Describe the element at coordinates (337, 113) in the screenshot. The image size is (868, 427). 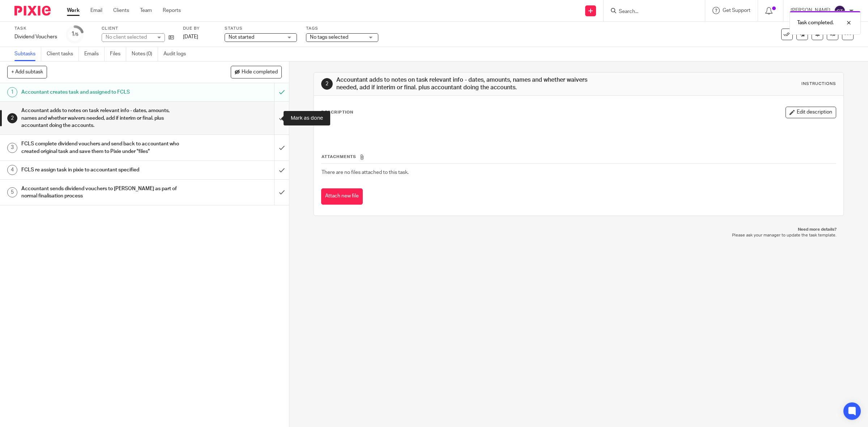
I see `p: Description` at that location.